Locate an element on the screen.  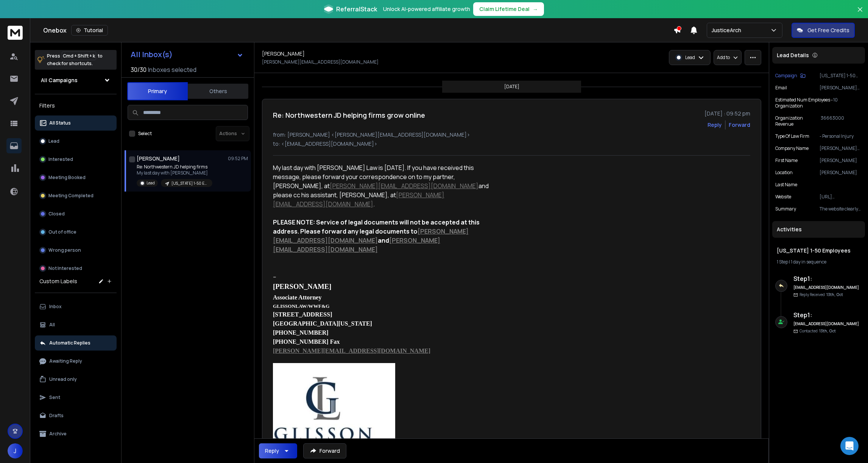
p: Organization Revenue is located at coordinates (798, 121).